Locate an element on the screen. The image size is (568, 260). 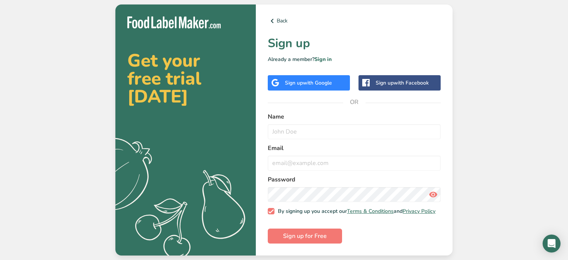
a: Terms & Conditions is located at coordinates (370, 211).